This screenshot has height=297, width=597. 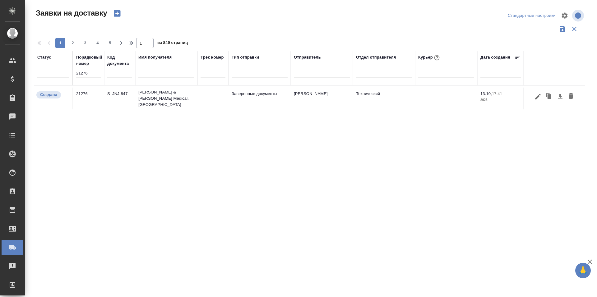 What do you see at coordinates (496, 57) in the screenshot?
I see `div: Дата создания` at bounding box center [496, 57].